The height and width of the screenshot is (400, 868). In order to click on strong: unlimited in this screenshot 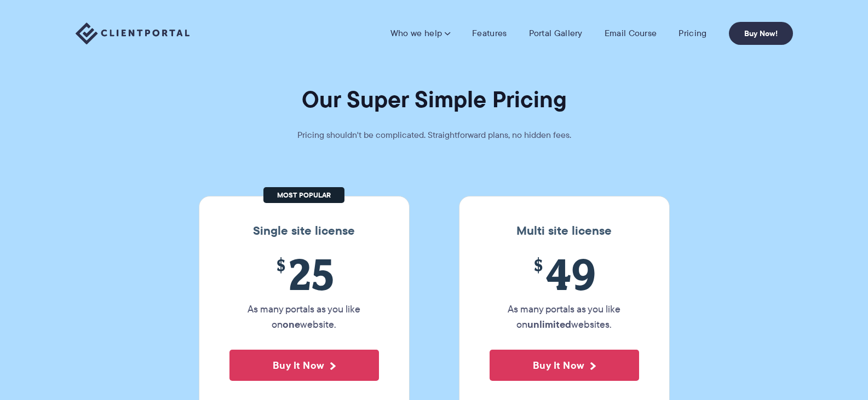, I will do `click(549, 324)`.